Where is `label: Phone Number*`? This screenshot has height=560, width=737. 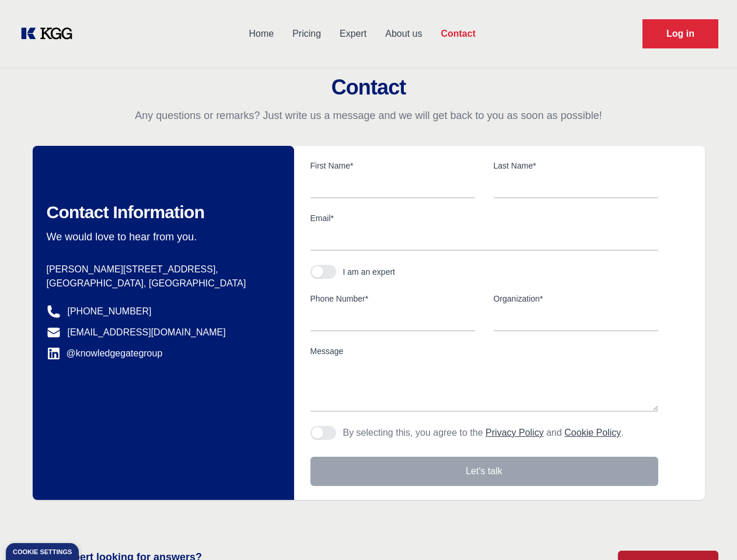 label: Phone Number* is located at coordinates (393, 298).